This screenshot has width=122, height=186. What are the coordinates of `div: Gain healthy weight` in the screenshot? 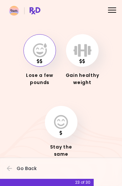 It's located at (82, 79).